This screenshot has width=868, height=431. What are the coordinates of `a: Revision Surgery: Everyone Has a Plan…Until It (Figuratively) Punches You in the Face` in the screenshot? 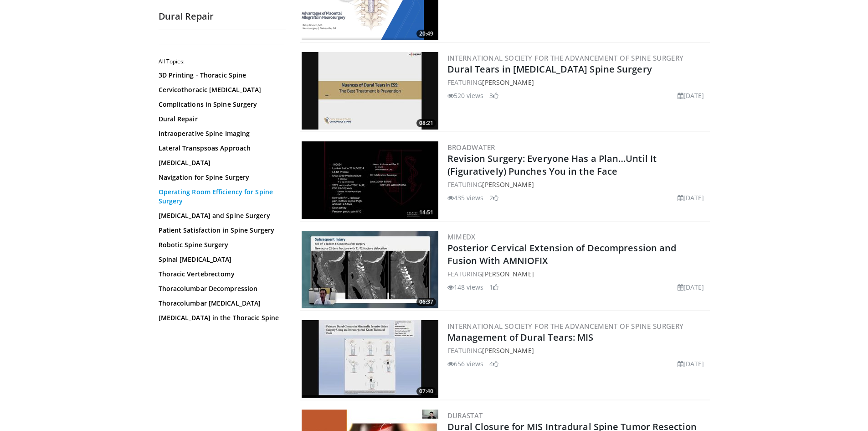 It's located at (553, 164).